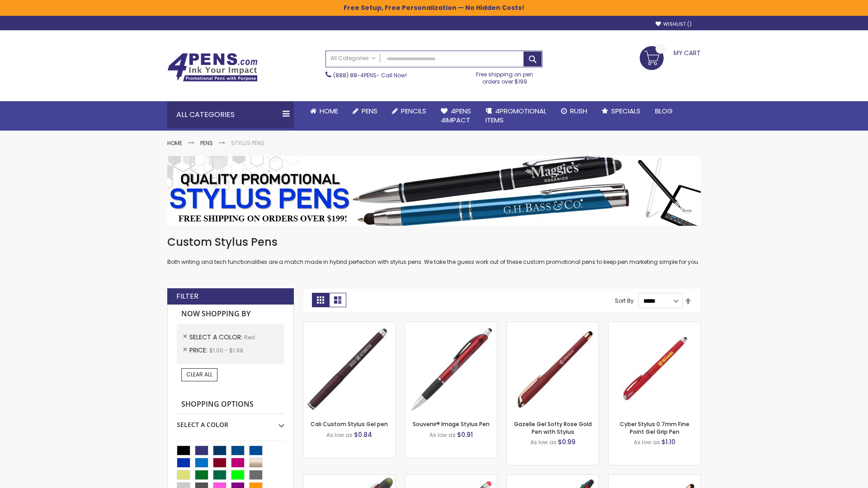  What do you see at coordinates (200, 350) in the screenshot?
I see `span: Price` at bounding box center [200, 350].